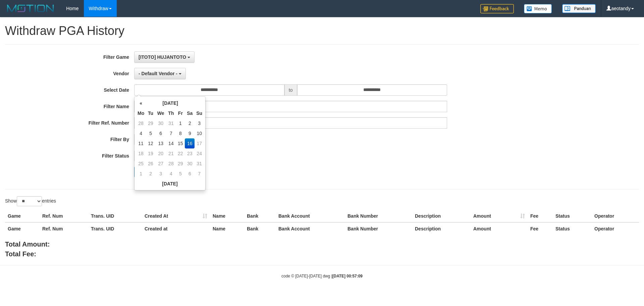 This screenshot has height=306, width=644. I want to click on td: 27, so click(161, 164).